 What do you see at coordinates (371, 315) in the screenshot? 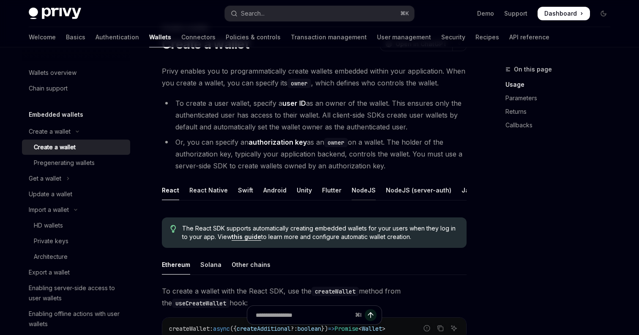
I see `button: Send message` at bounding box center [371, 315].